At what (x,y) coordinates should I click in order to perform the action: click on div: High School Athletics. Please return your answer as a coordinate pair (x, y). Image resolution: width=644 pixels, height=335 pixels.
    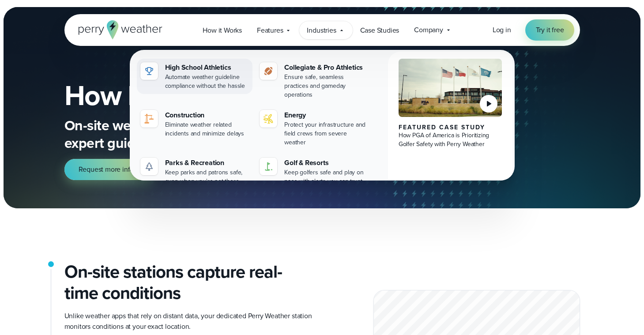
    Looking at the image, I should click on (207, 68).